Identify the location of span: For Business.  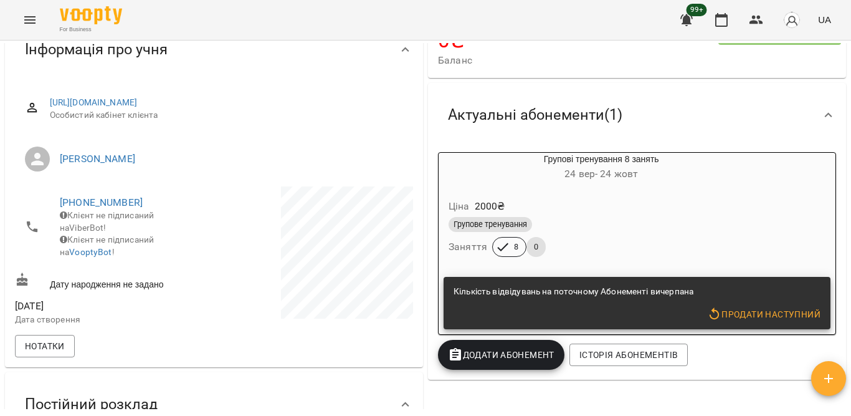
(91, 29).